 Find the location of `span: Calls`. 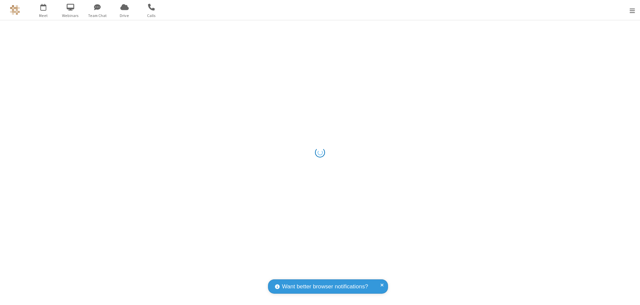

span: Calls is located at coordinates (151, 16).